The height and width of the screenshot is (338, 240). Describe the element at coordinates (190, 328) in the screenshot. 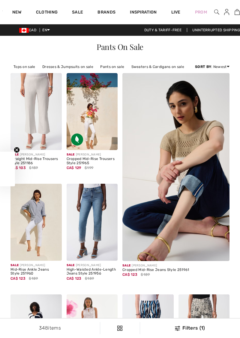

I see `div: Filters (1)` at that location.